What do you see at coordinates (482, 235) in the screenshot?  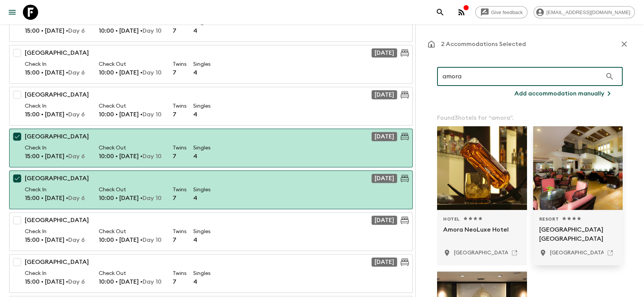 I see `p: Amora NeoLuxe Hotel` at bounding box center [482, 235].